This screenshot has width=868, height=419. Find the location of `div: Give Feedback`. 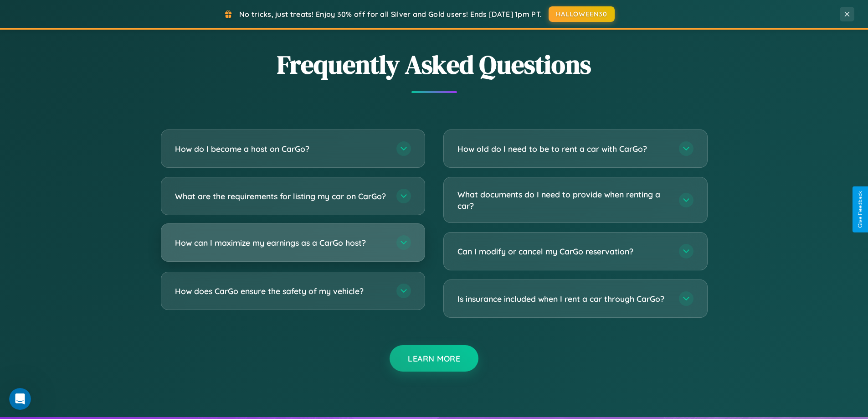

div: Give Feedback is located at coordinates (860, 209).